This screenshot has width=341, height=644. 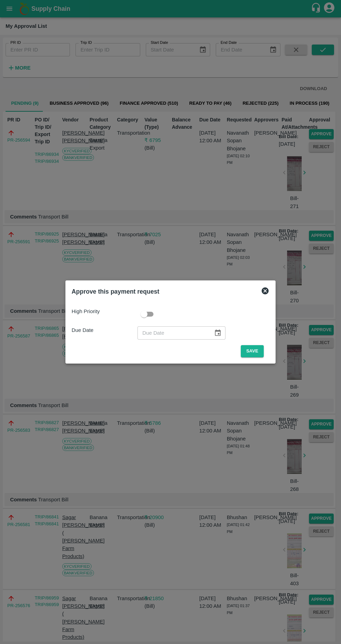 What do you see at coordinates (253, 351) in the screenshot?
I see `button: Save` at bounding box center [253, 351].